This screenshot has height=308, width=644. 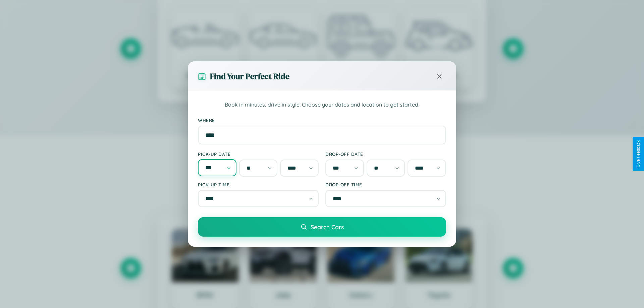 What do you see at coordinates (322, 120) in the screenshot?
I see `label: Where` at bounding box center [322, 120].